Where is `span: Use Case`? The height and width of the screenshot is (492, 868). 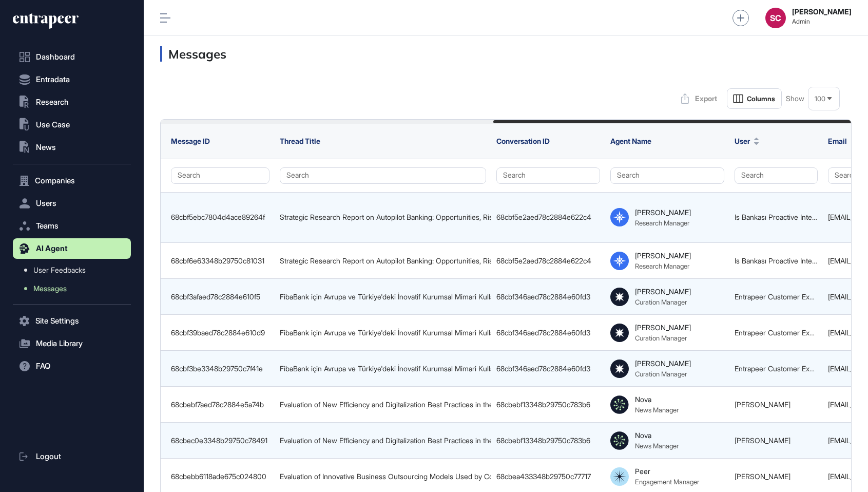
span: Use Case is located at coordinates (53, 125).